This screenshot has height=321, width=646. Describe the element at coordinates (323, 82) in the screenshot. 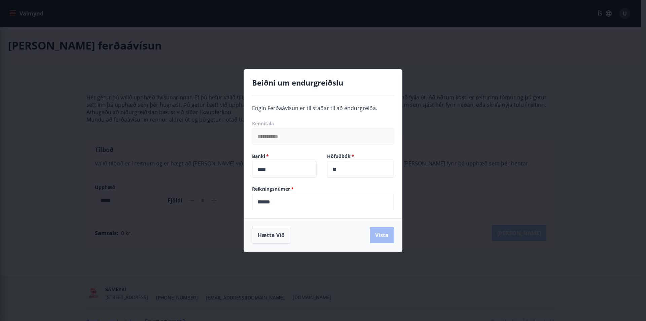

I see `h4: Beiðni um endurgreiðslu` at that location.